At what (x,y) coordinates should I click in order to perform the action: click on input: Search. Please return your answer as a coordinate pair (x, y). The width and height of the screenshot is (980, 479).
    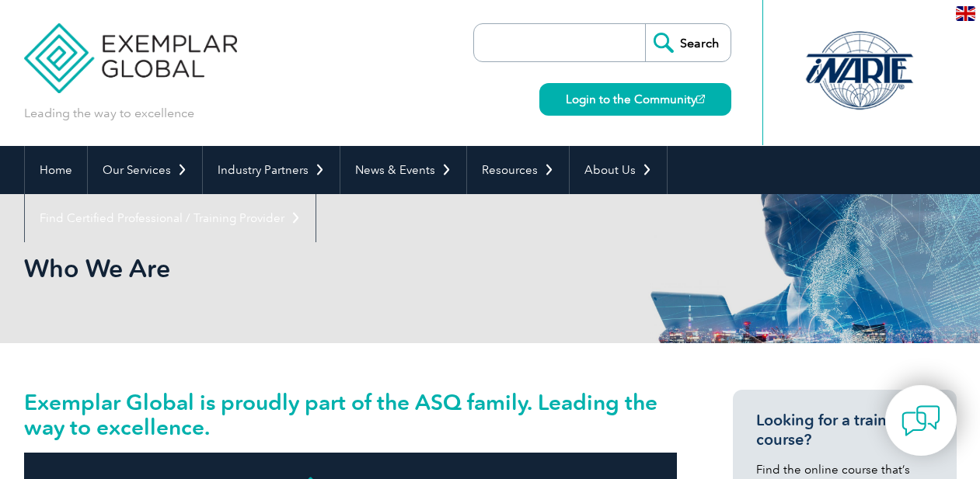
    Looking at the image, I should click on (687, 43).